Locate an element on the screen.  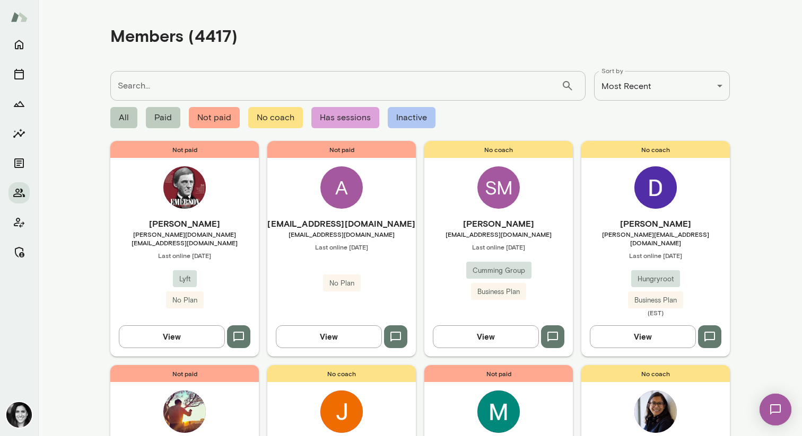
img: Jeff Park is located at coordinates (185, 412).